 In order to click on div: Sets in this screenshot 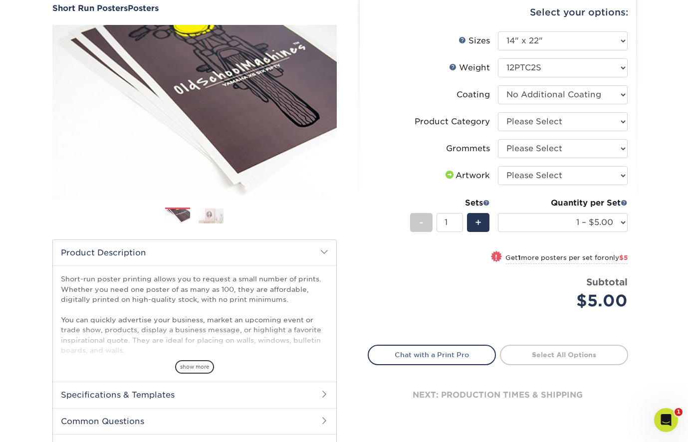, I will do `click(450, 203)`.